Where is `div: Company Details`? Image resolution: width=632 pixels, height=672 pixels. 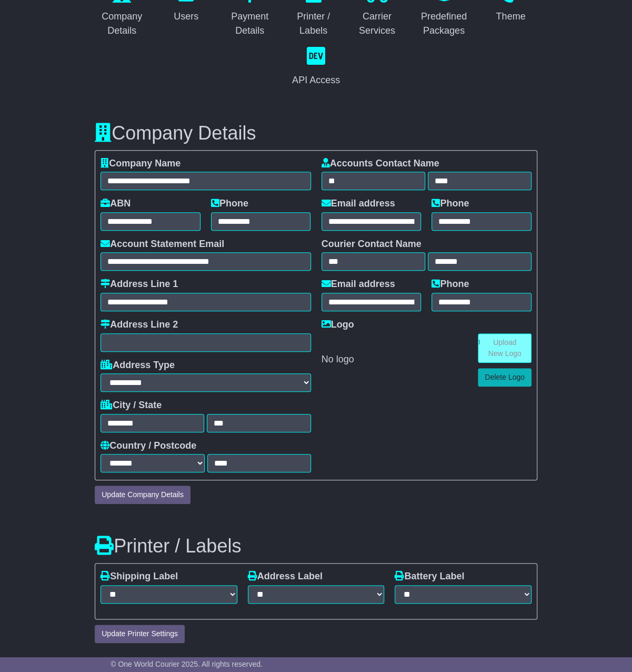 div: Company Details is located at coordinates (122, 24).